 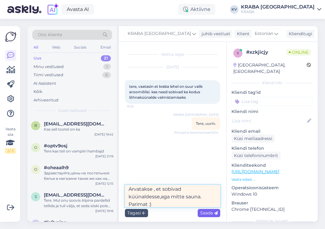 What do you see at coordinates (234, 9) in the screenshot?
I see `div: KV` at bounding box center [234, 9].